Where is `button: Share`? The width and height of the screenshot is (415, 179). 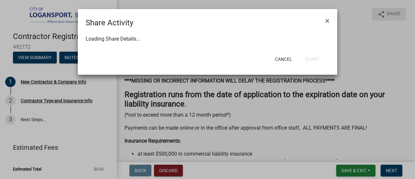 button: Share is located at coordinates (312, 59).